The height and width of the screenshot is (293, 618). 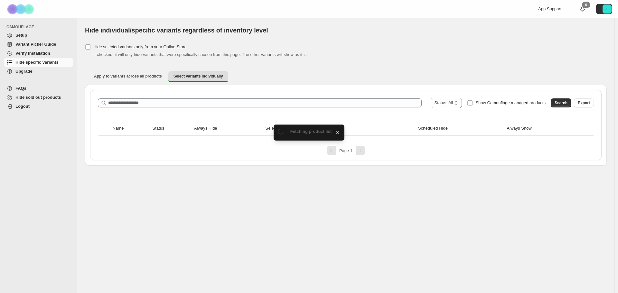 I want to click on a: Logout, so click(x=39, y=107).